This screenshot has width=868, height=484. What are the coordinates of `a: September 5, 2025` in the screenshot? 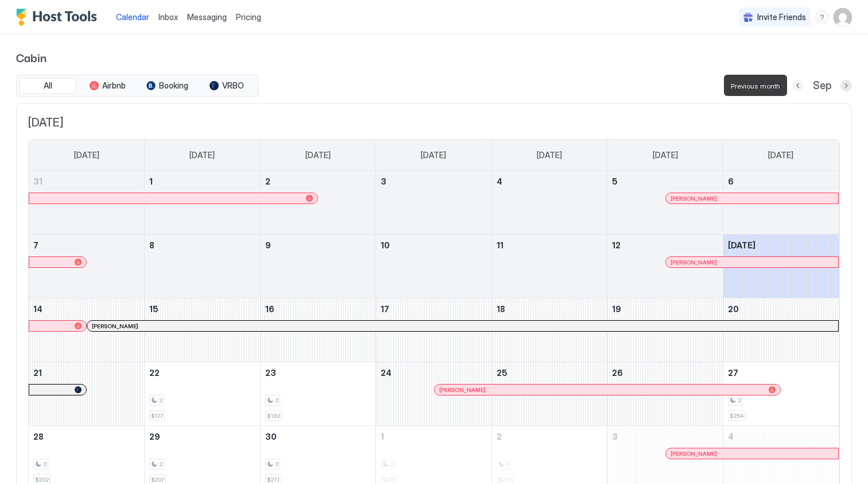 It's located at (665, 181).